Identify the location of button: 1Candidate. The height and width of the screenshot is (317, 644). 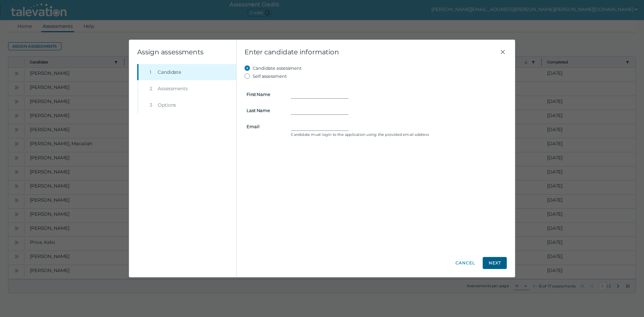
(187, 72).